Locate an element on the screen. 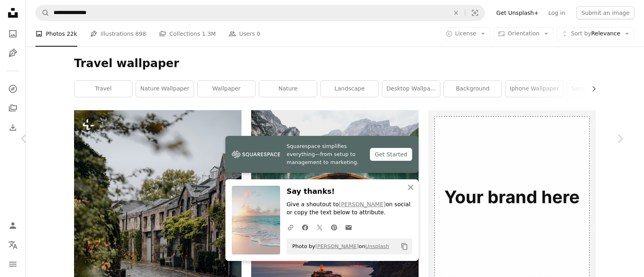  button: scroll list to the right is located at coordinates (591, 89).